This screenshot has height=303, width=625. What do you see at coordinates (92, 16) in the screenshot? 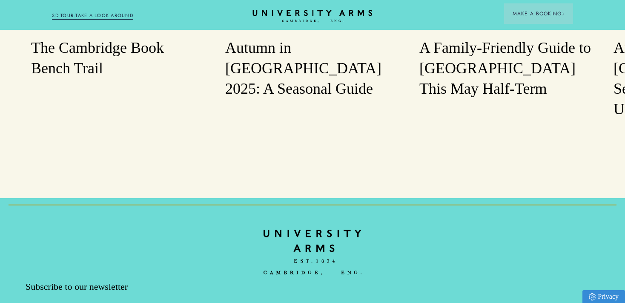
I see `a: 3D TOUR:TAKE A LOOK AROUND` at bounding box center [92, 16].